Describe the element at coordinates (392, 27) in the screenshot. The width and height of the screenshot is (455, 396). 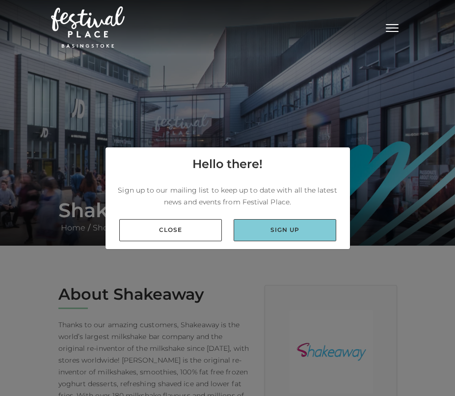
I see `button: Toggle navigation` at that location.